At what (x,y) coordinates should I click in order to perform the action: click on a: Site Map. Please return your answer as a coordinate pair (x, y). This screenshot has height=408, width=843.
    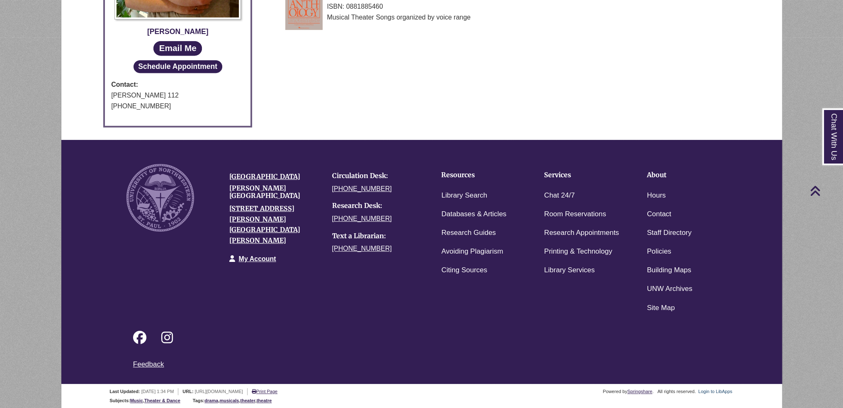
    Looking at the image, I should click on (661, 308).